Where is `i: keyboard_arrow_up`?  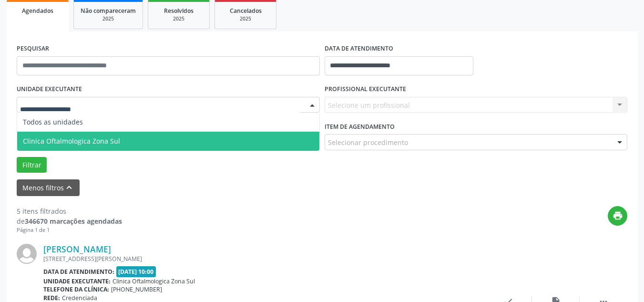
i: keyboard_arrow_up is located at coordinates (69, 187).